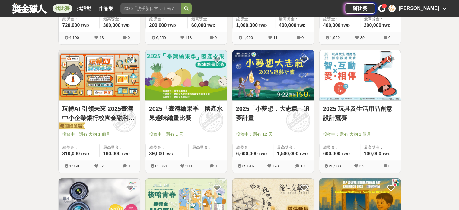 This screenshot has height=210, width=459. What do you see at coordinates (362, 166) in the screenshot?
I see `span: 375` at bounding box center [362, 166].